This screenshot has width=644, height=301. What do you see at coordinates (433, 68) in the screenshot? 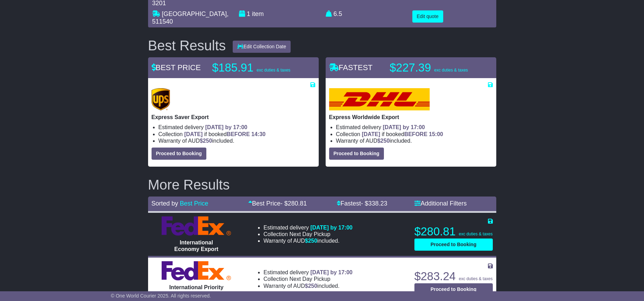
I see `p: $227.39` at bounding box center [433, 68].